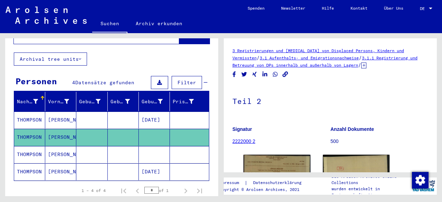 The height and width of the screenshot is (202, 442). I want to click on b: Anzahl Dokumente, so click(352, 129).